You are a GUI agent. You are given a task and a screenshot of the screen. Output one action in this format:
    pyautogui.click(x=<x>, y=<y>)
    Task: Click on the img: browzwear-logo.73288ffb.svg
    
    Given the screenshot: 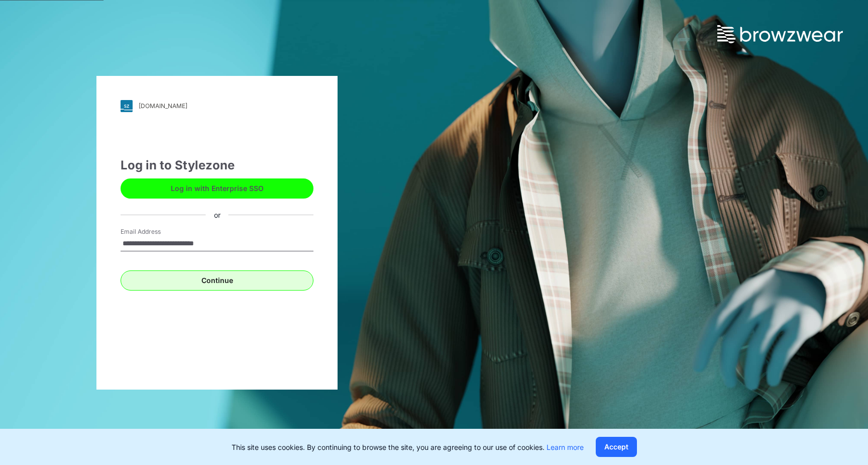 What is the action you would take?
    pyautogui.click(x=780, y=34)
    